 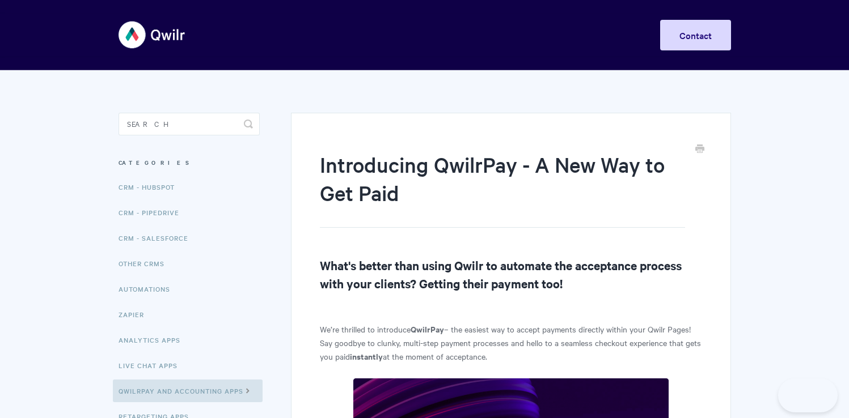 What do you see at coordinates (189, 124) in the screenshot?
I see `input: Search` at bounding box center [189, 124].